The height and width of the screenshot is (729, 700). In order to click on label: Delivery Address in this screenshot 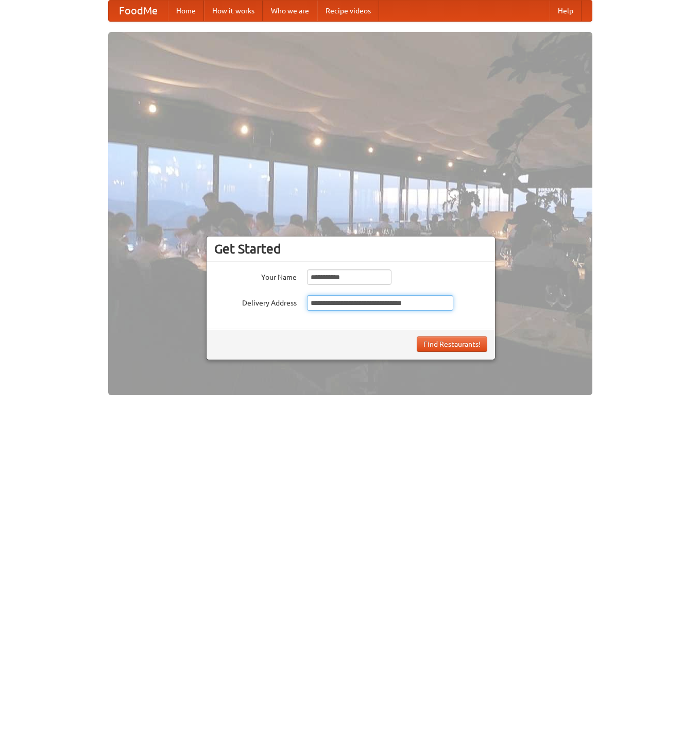, I will do `click(256, 301)`.